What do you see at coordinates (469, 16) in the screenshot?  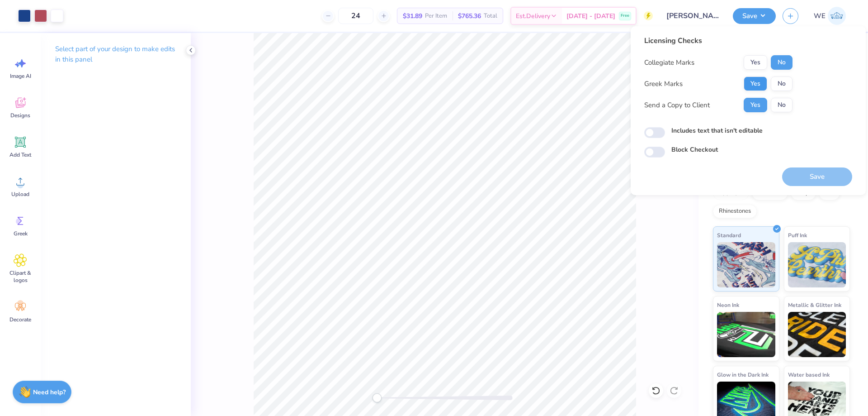 I see `span: $765.36` at bounding box center [469, 16].